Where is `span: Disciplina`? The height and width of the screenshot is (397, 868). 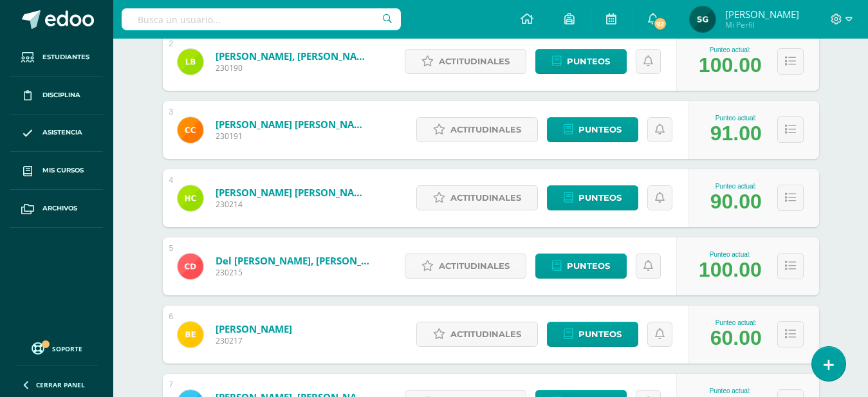 span: Disciplina is located at coordinates (61, 95).